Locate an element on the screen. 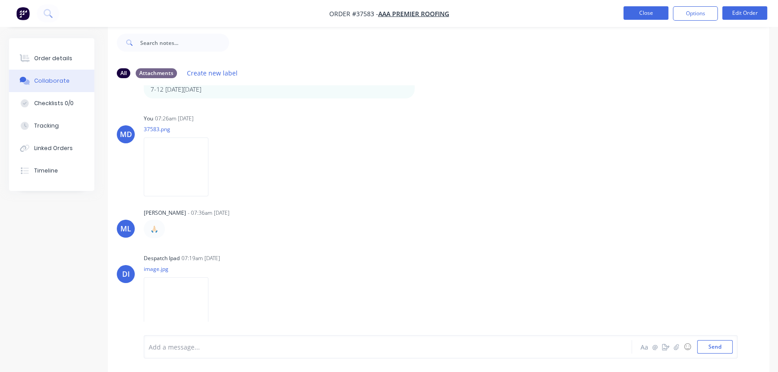 This screenshot has height=372, width=778. div: ML is located at coordinates (126, 229).